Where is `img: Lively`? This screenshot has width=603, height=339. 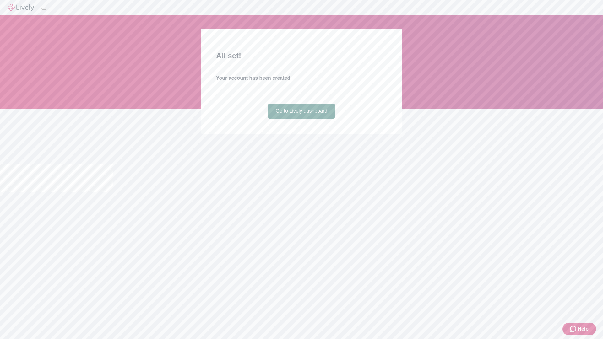 img: Lively is located at coordinates (21, 8).